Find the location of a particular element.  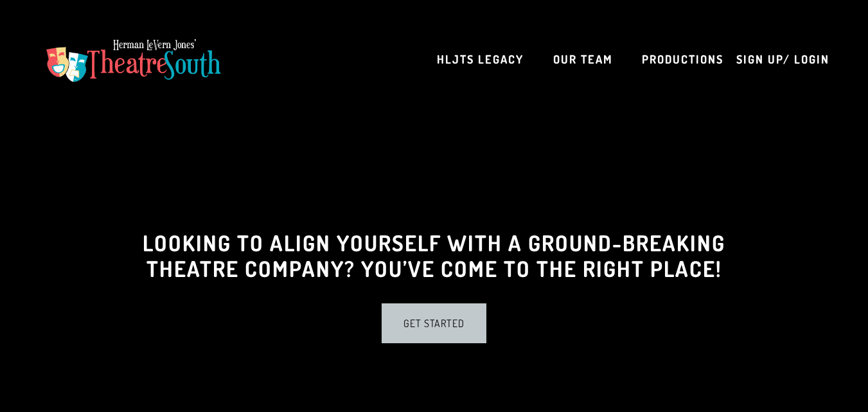

img: TheatreSouth is located at coordinates (134, 59).